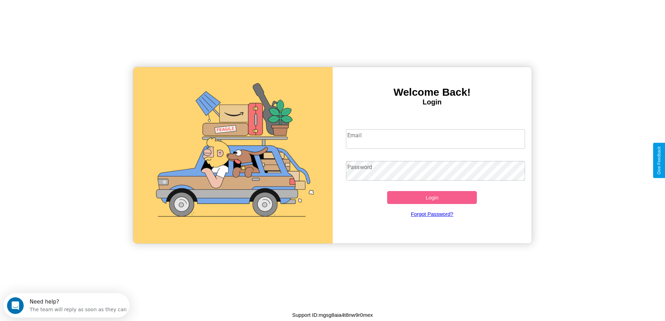  Describe the element at coordinates (75, 9) in the screenshot. I see `div: Need help?` at that location.